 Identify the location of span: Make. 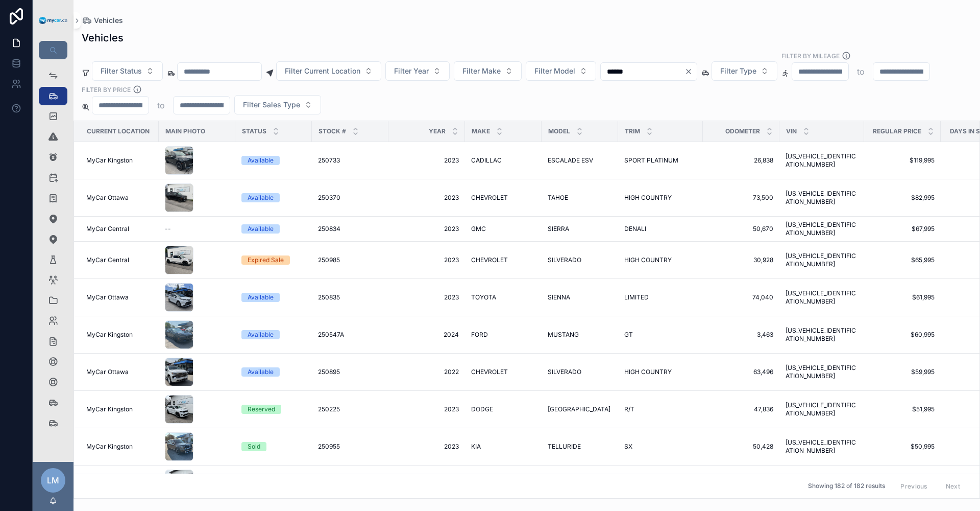
(481, 131).